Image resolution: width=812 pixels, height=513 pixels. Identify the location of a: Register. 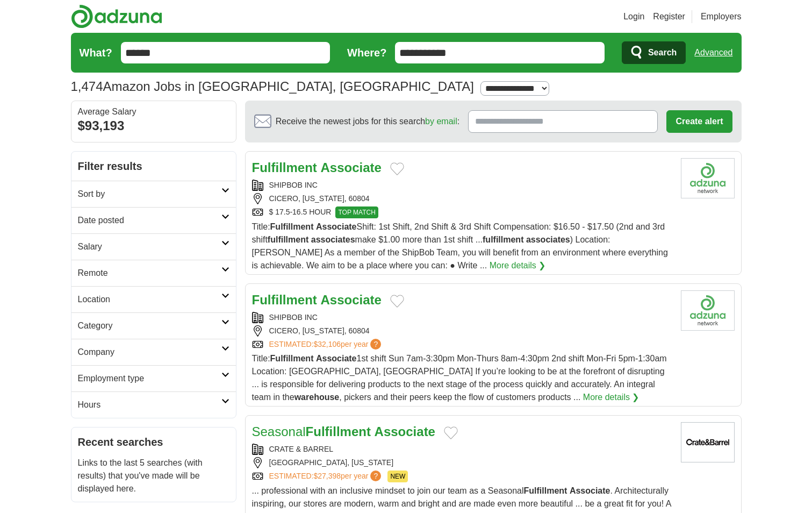
(669, 17).